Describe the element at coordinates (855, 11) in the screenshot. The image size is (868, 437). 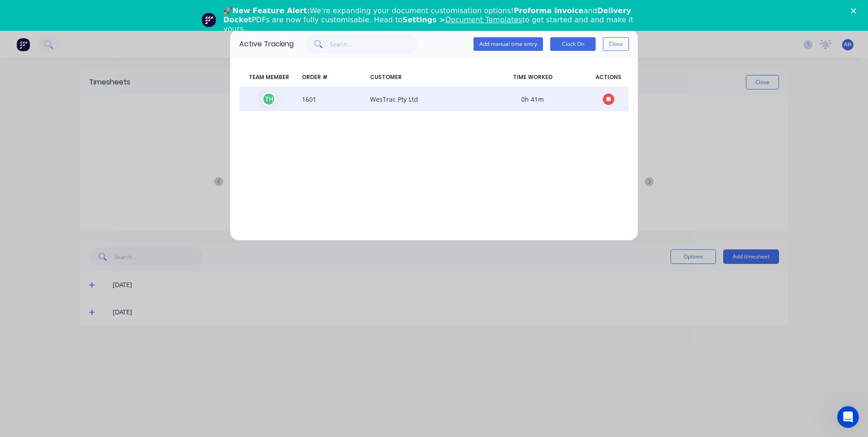
I see `div: Close` at that location.